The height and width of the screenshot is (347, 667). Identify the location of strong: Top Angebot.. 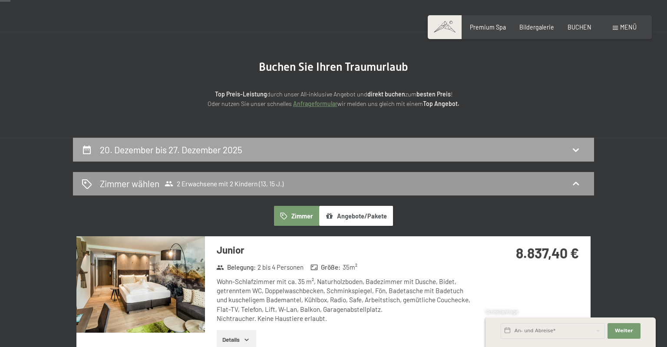
(441, 103).